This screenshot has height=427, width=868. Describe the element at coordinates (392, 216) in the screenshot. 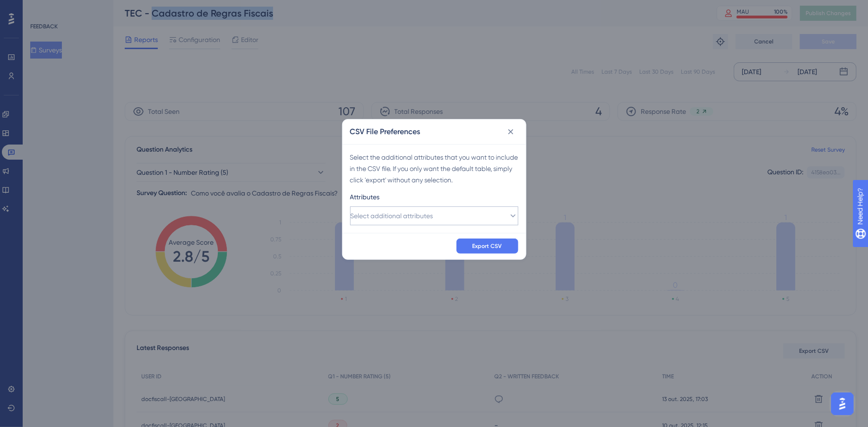

I see `span: Select additional attributes` at that location.